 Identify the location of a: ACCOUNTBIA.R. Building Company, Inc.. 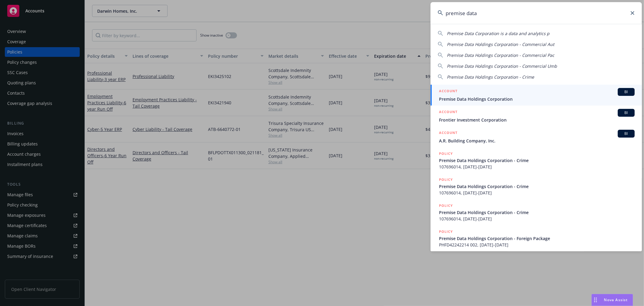
(537, 136).